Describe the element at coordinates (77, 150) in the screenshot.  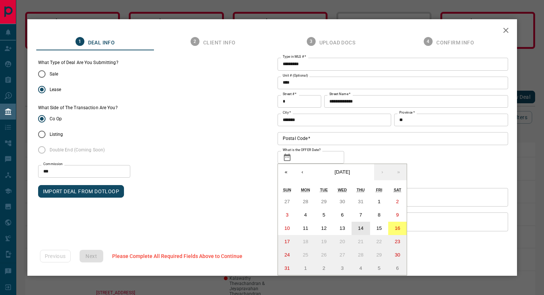
I see `span: Double End (Coming Soon)` at that location.